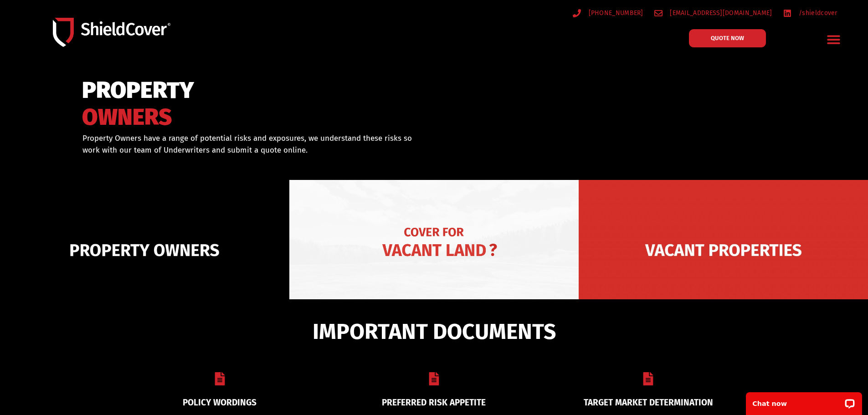 The height and width of the screenshot is (415, 868). I want to click on a: PREFERRED RISK APPETITE, so click(434, 402).